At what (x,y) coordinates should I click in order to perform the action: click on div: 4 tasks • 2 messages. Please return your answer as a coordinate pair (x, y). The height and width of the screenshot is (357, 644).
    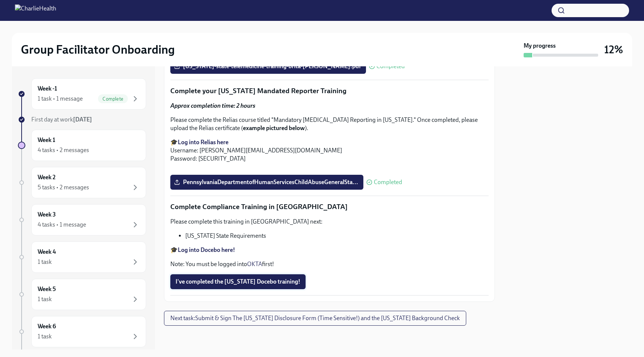
    Looking at the image, I should click on (63, 150).